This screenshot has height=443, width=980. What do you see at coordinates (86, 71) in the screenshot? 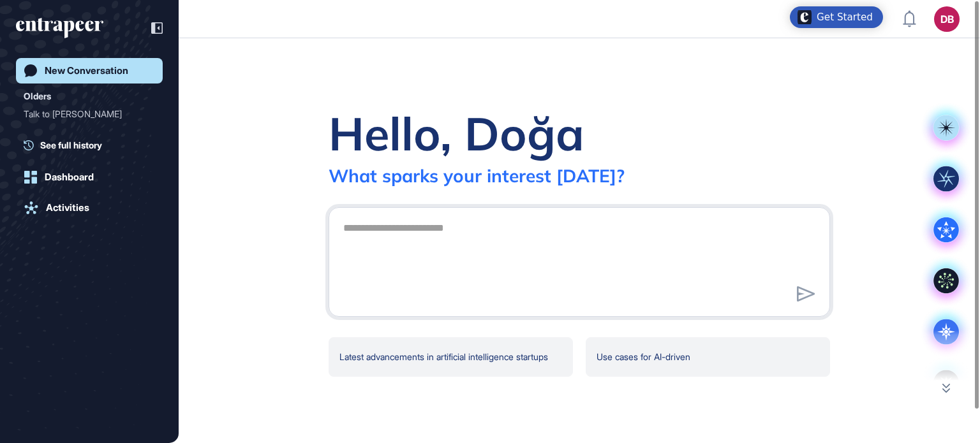
I see `div: New Conversation` at bounding box center [86, 71].